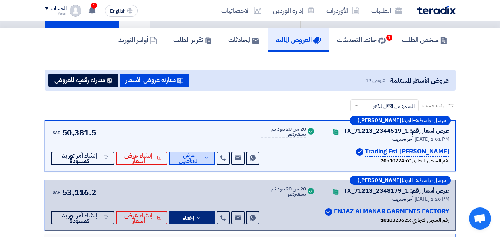 The image size is (500, 237). Describe the element at coordinates (121, 11) in the screenshot. I see `button: English` at that location.